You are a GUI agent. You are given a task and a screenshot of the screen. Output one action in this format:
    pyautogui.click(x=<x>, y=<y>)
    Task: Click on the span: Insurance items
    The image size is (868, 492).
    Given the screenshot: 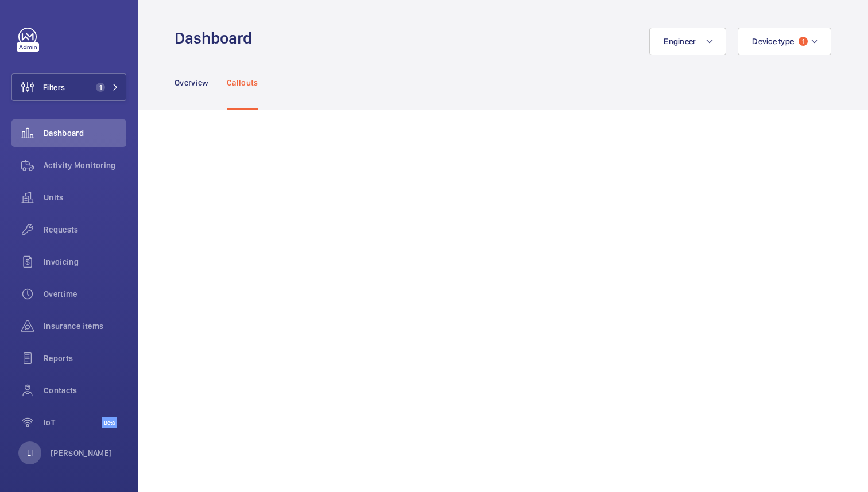 What is the action you would take?
    pyautogui.click(x=85, y=325)
    